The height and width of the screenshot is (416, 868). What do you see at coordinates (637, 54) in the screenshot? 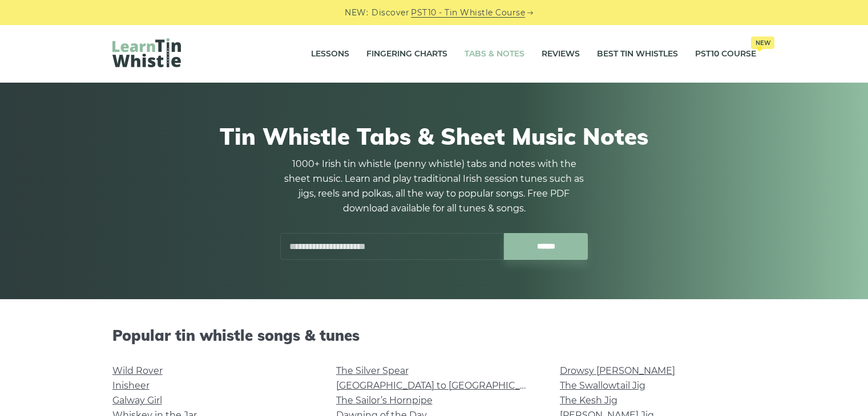
I see `a: Best Tin Whistles` at bounding box center [637, 54].